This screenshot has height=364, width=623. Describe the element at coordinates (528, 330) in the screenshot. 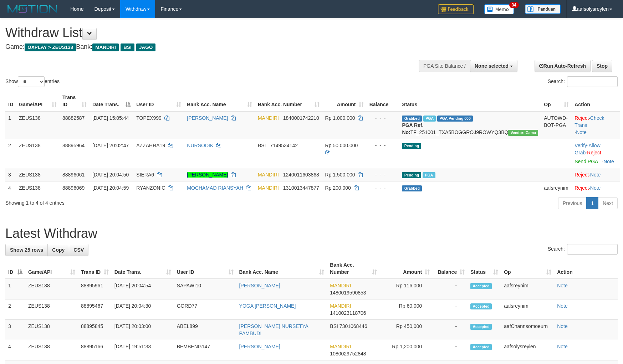

I see `td: aafChannsomoeurn` at that location.